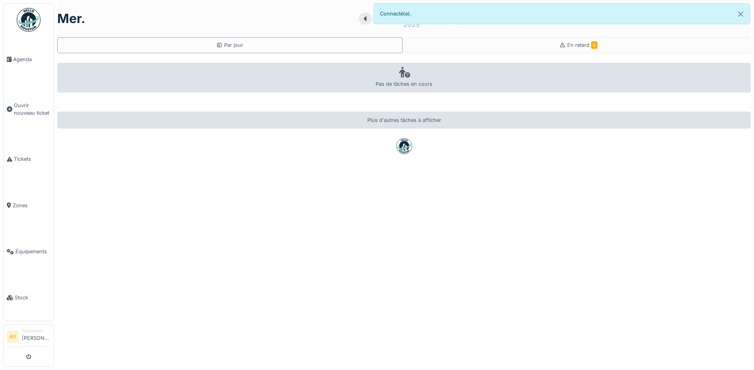 The height and width of the screenshot is (370, 754). I want to click on span: 0, so click(594, 45).